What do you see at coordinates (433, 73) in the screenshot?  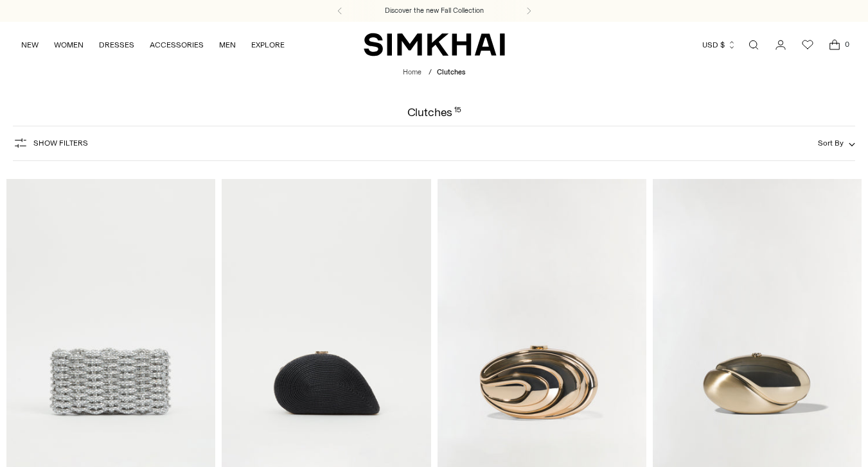 I see `nav: breadcrumbs` at bounding box center [433, 73].